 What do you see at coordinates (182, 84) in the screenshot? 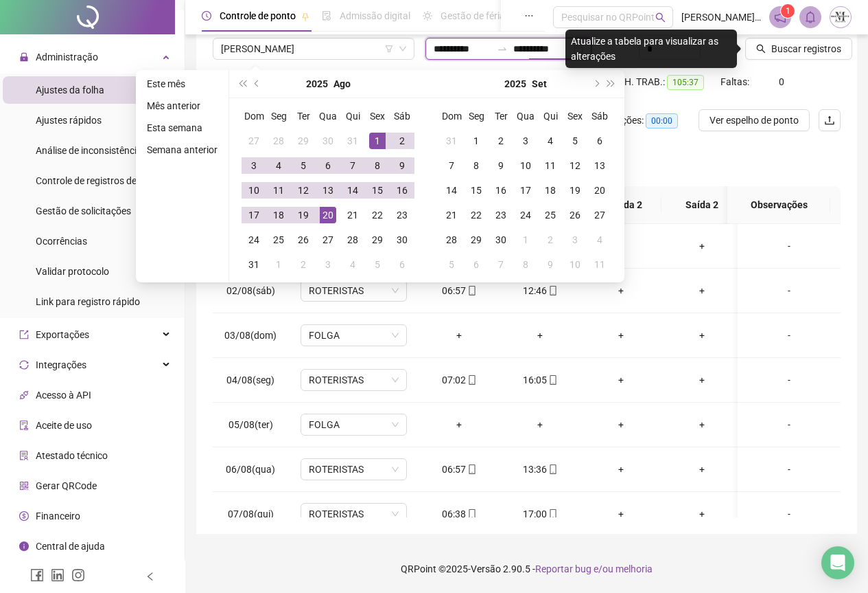
I see `li: Este mês` at bounding box center [182, 84].